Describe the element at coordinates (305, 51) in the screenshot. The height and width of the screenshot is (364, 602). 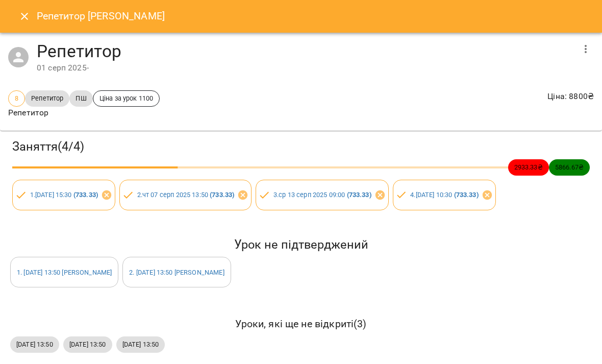
I see `h4: Репетитор` at that location.